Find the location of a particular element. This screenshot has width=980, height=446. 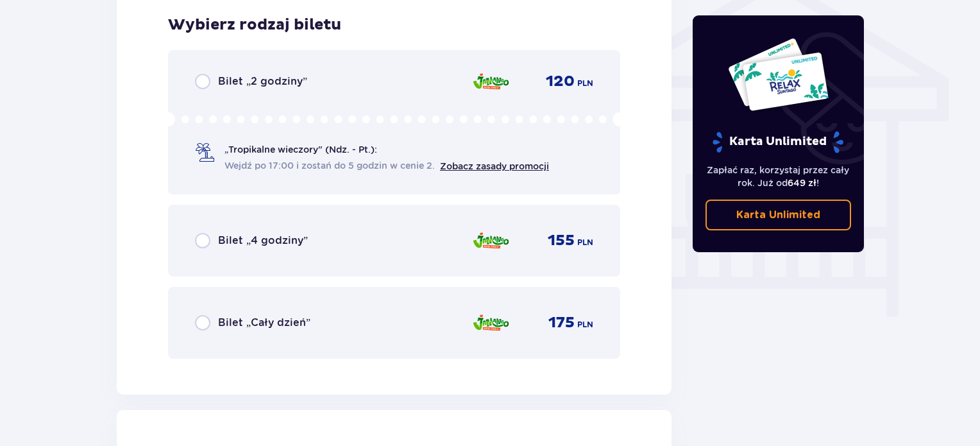

span: 120 is located at coordinates (560, 81).